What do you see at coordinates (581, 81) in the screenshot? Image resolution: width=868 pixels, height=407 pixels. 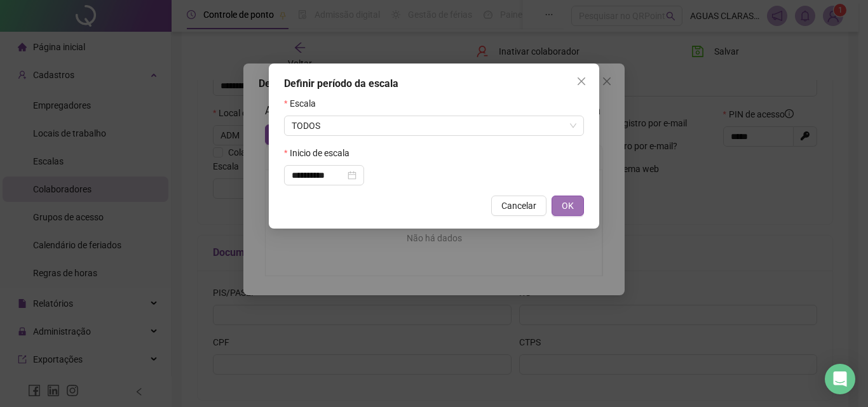 I see `button: Close` at bounding box center [581, 81].